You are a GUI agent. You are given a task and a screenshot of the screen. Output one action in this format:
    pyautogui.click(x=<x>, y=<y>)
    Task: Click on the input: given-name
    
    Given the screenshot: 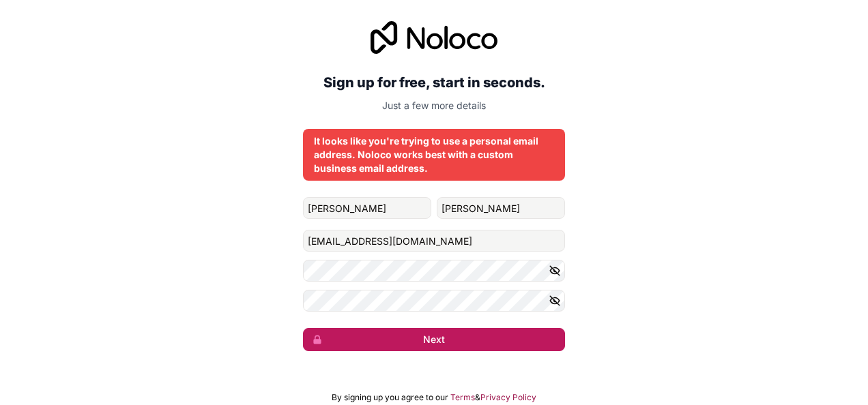 What is the action you would take?
    pyautogui.click(x=367, y=208)
    